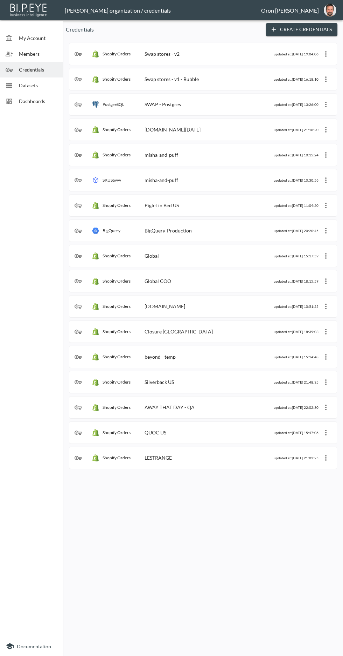 This screenshot has width=343, height=656. I want to click on div: Global COO, so click(158, 281).